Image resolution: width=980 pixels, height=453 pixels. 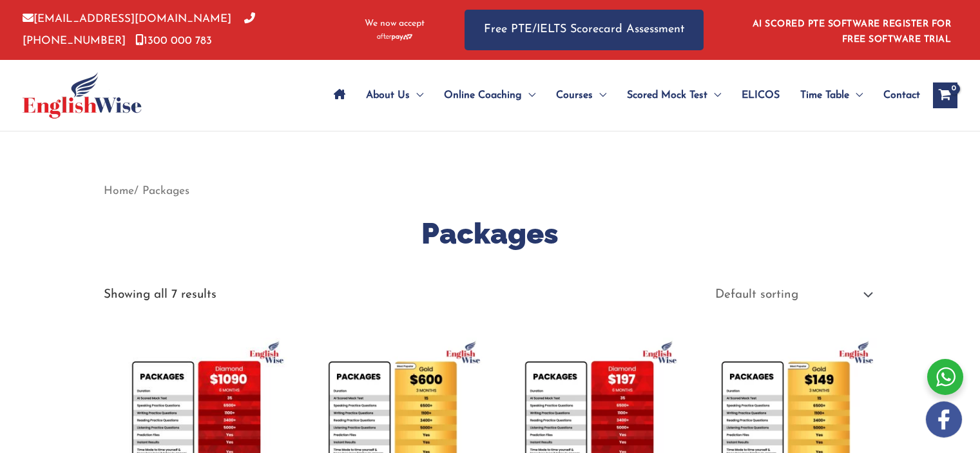 I want to click on aside: Header Widget 1, so click(x=851, y=29).